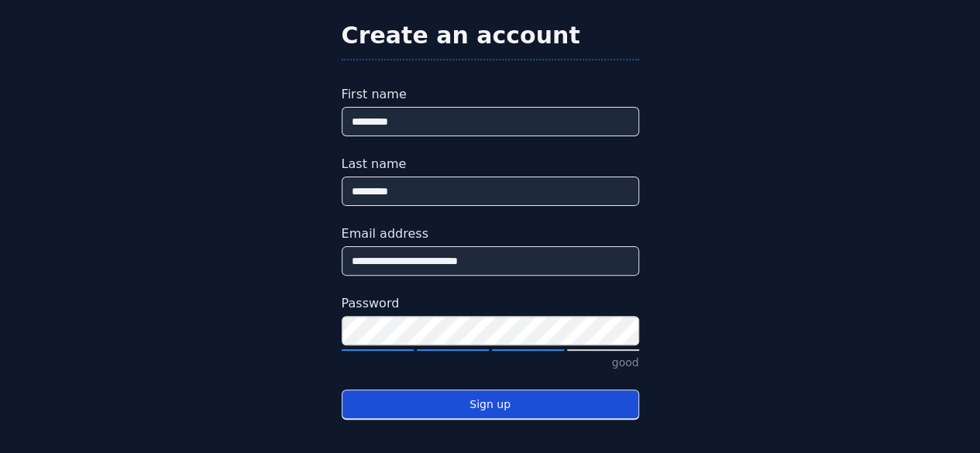 Image resolution: width=980 pixels, height=453 pixels. I want to click on button: Sign up, so click(490, 404).